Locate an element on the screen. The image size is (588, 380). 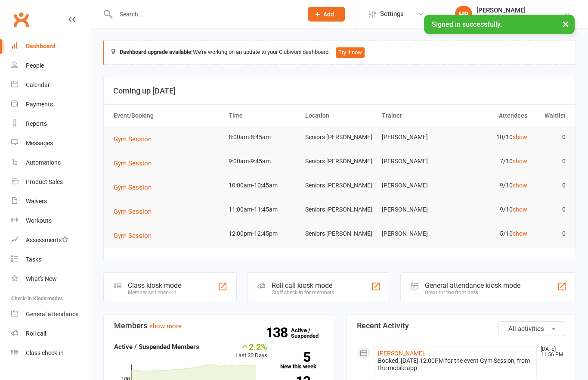
div: Messages is located at coordinates (39, 143).